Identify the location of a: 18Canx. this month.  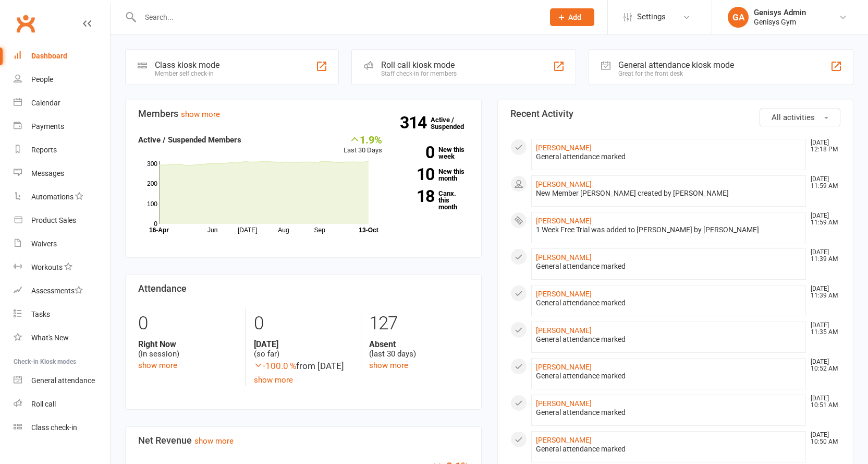
(433, 200).